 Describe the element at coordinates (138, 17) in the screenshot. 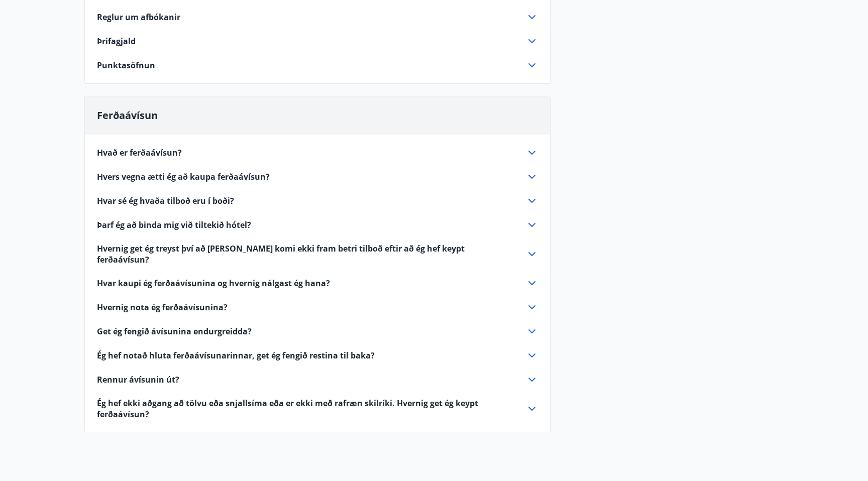

I see `span: Reglur um afbókanir` at that location.